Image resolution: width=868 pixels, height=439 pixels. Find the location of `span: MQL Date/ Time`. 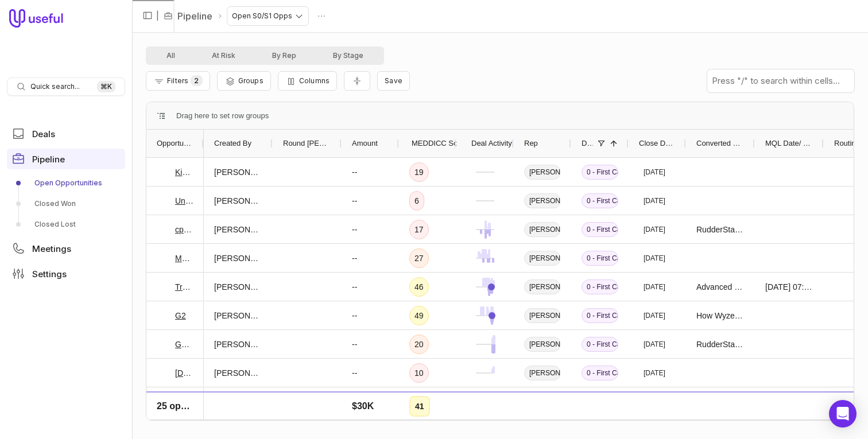

span: MQL Date/ Time is located at coordinates (790, 143).